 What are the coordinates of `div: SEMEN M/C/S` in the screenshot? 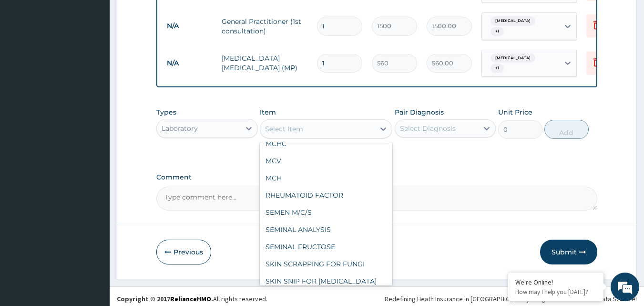 It's located at (326, 213).